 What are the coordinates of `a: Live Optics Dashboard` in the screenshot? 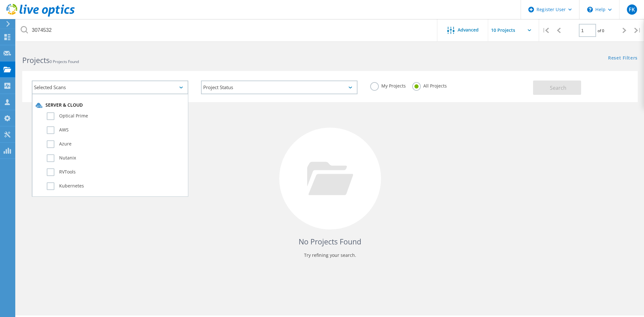 It's located at (41, 15).